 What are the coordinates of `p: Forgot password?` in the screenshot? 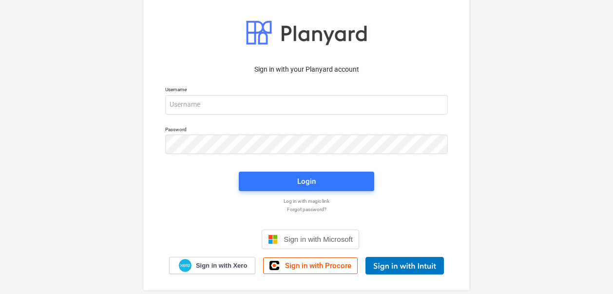 It's located at (307, 209).